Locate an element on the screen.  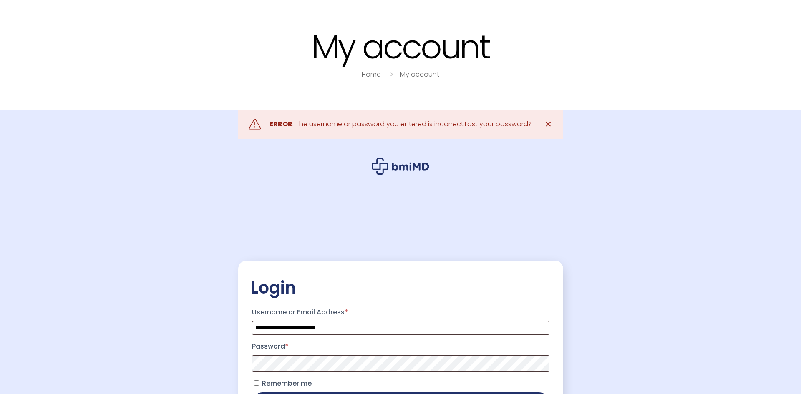
span: Remember me is located at coordinates (287, 383).